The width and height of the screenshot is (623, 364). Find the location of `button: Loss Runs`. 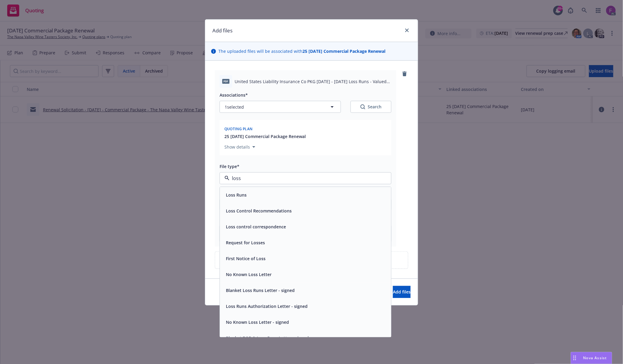

button: Loss Runs is located at coordinates (236, 195).